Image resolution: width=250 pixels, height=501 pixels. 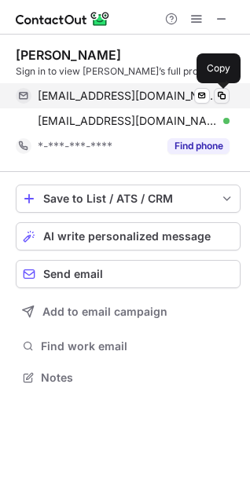 I want to click on div: Save to List / ATS / CRM, so click(x=128, y=199).